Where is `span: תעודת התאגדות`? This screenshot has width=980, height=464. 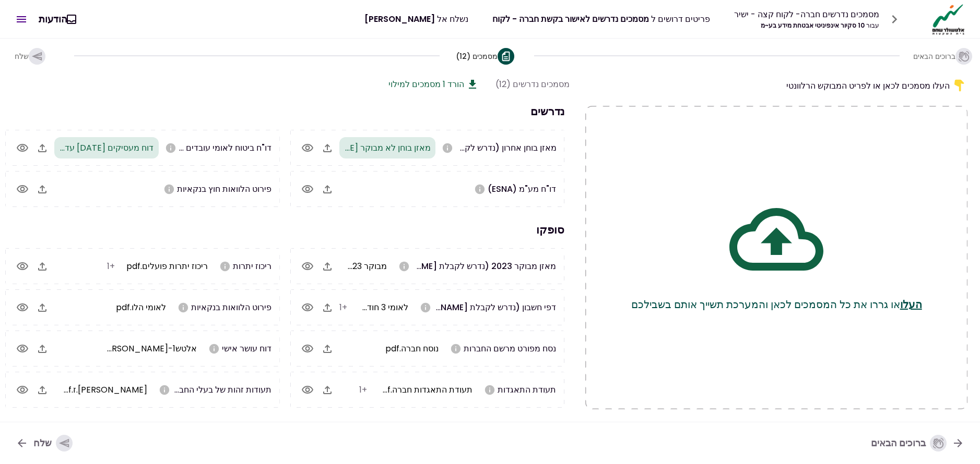 span: תעודת התאגדות is located at coordinates (527, 389).